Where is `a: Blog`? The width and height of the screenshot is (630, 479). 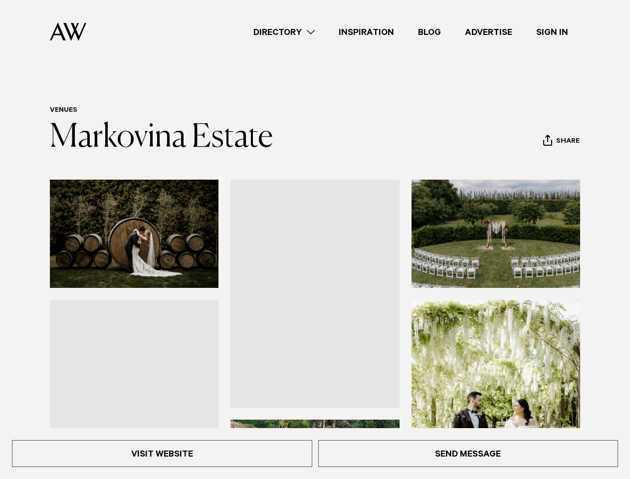 a: Blog is located at coordinates (429, 32).